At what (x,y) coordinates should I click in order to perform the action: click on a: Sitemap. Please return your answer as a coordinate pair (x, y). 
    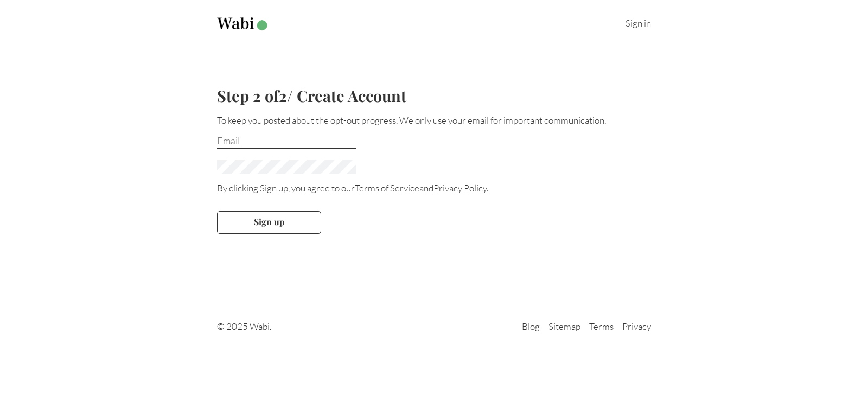
    Looking at the image, I should click on (564, 326).